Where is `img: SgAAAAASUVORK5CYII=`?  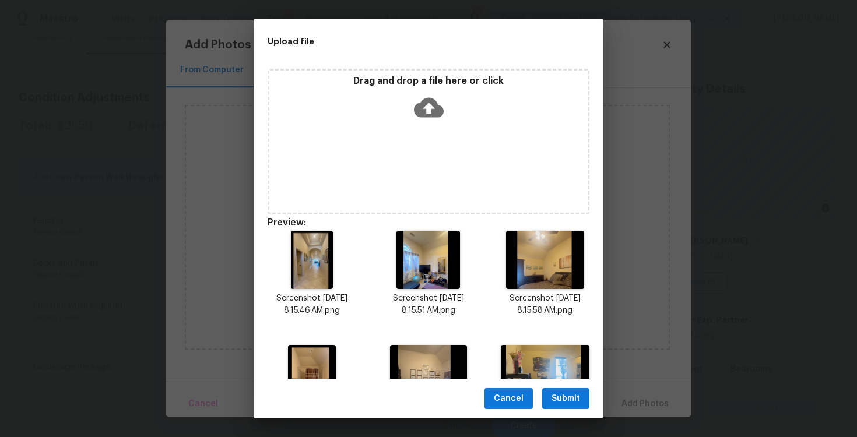
img: SgAAAAASUVORK5CYII= is located at coordinates (311, 374).